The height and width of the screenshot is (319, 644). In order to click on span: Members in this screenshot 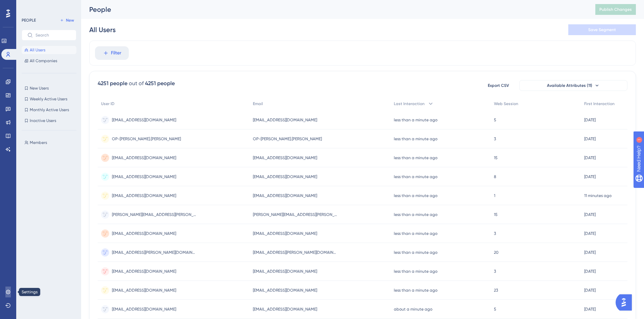, I will do `click(38, 142)`.